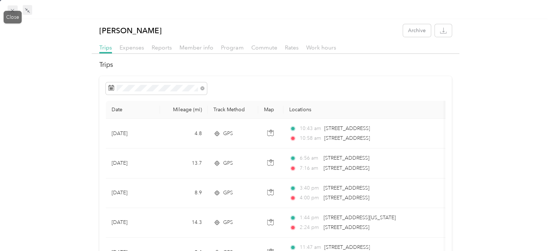  Describe the element at coordinates (275, 65) in the screenshot. I see `h2: Trips` at that location.